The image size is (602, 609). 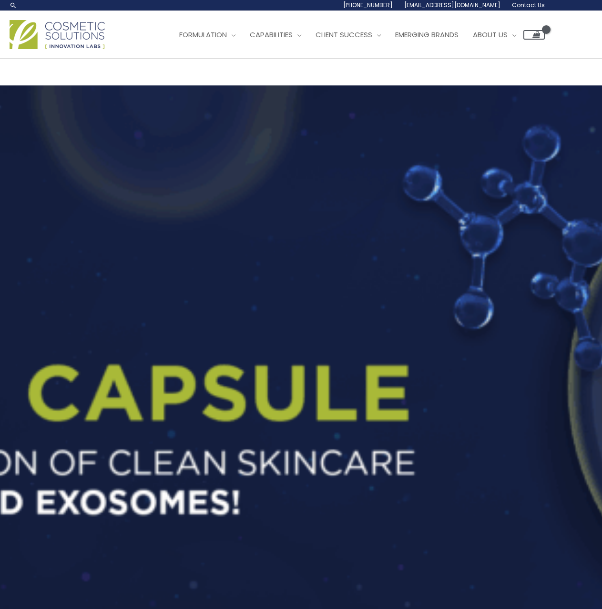 What do you see at coordinates (203, 34) in the screenshot?
I see `span: Formulation` at bounding box center [203, 34].